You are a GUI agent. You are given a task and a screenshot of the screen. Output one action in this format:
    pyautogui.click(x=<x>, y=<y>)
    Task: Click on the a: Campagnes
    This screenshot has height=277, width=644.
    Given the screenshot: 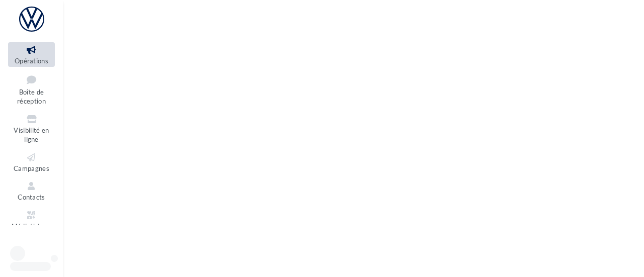 What is the action you would take?
    pyautogui.click(x=31, y=162)
    